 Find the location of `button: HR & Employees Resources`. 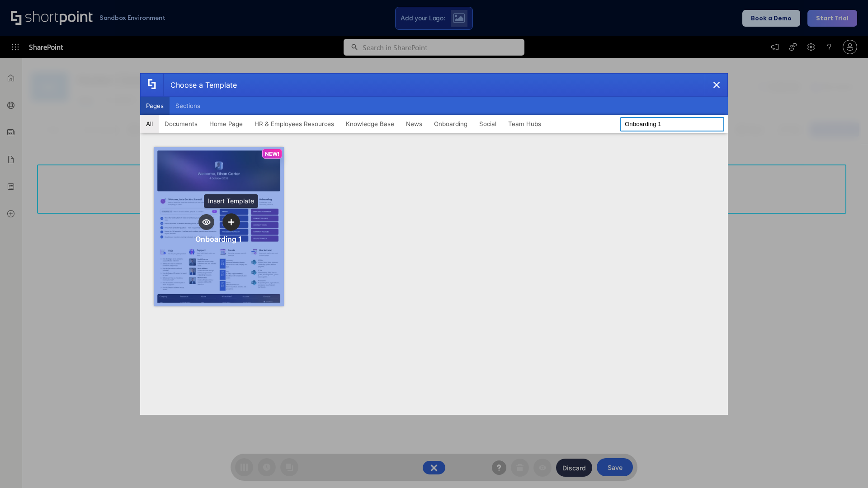

button: HR & Employees Resources is located at coordinates (295, 124).